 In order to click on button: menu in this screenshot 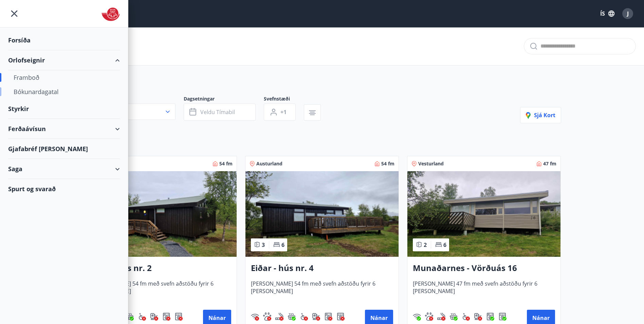, I will do `click(14, 13)`.